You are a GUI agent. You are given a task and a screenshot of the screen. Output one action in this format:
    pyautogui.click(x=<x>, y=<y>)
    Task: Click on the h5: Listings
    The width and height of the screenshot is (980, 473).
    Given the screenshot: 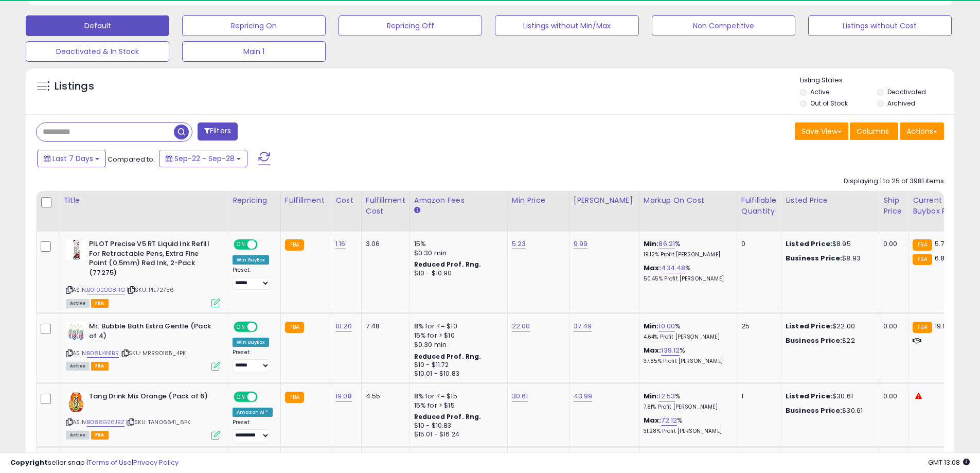 What is the action you would take?
    pyautogui.click(x=74, y=87)
    